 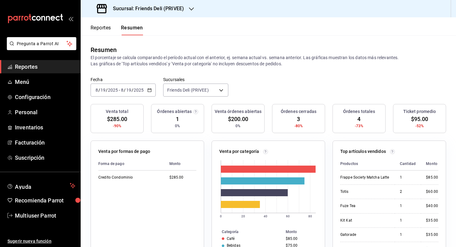 I want to click on h3: Órdenes totales, so click(x=359, y=112).